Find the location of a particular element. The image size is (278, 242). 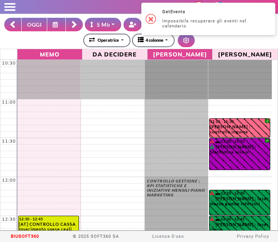

div: 10:30 is located at coordinates (9, 63).